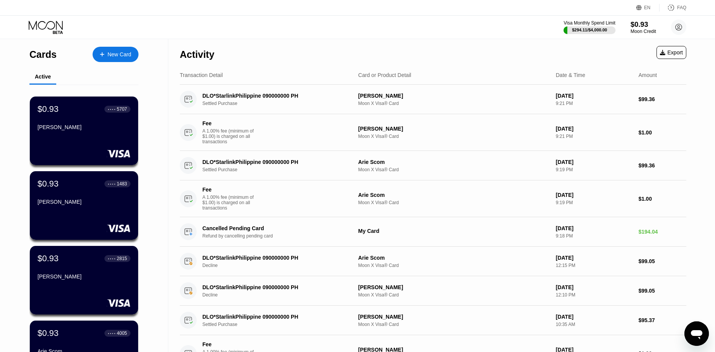  Describe the element at coordinates (594, 265) in the screenshot. I see `div: 12:15 PM` at that location.